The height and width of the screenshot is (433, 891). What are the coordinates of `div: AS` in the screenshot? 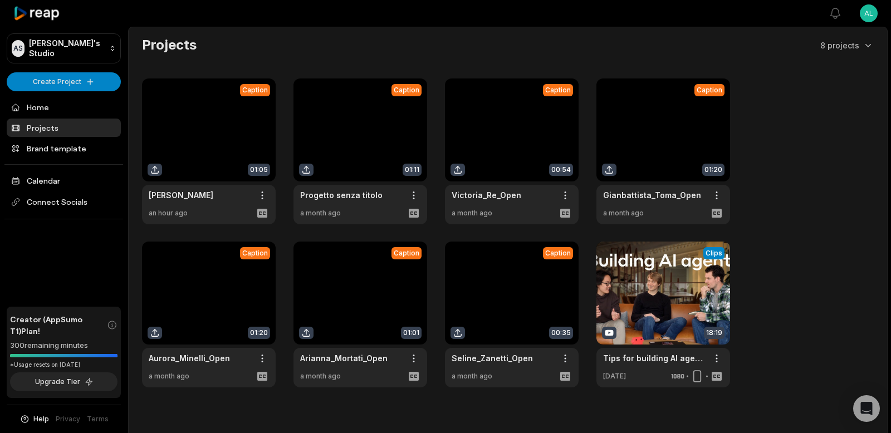 It's located at (18, 48).